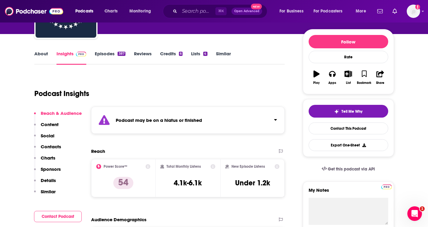 This screenshot has height=227, width=428. Describe the element at coordinates (51, 169) in the screenshot. I see `p: Sponsors` at that location.